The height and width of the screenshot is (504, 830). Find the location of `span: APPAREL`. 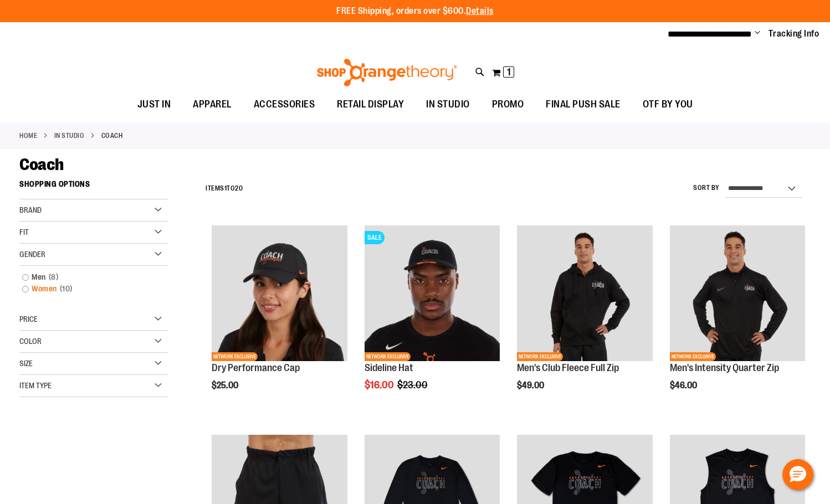

span: APPAREL is located at coordinates (212, 104).